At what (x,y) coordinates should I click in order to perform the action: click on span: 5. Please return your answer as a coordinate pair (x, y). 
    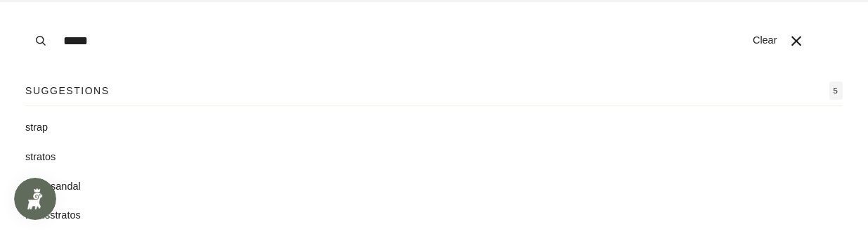
    Looking at the image, I should click on (835, 90).